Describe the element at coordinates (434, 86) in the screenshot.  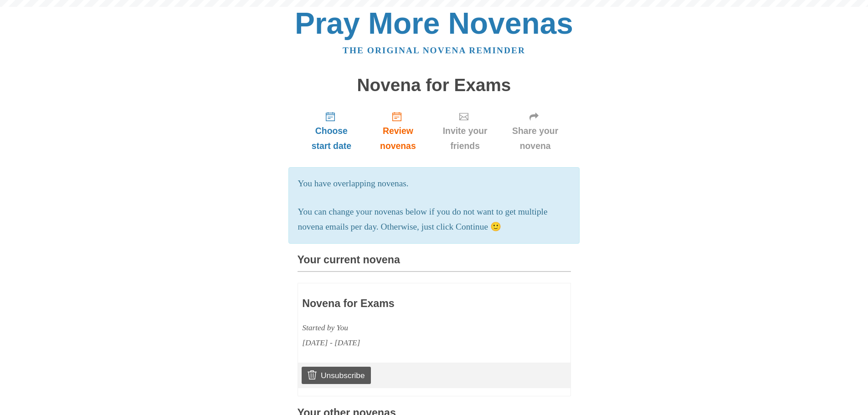
I see `h1: Novena for Exams` at that location.